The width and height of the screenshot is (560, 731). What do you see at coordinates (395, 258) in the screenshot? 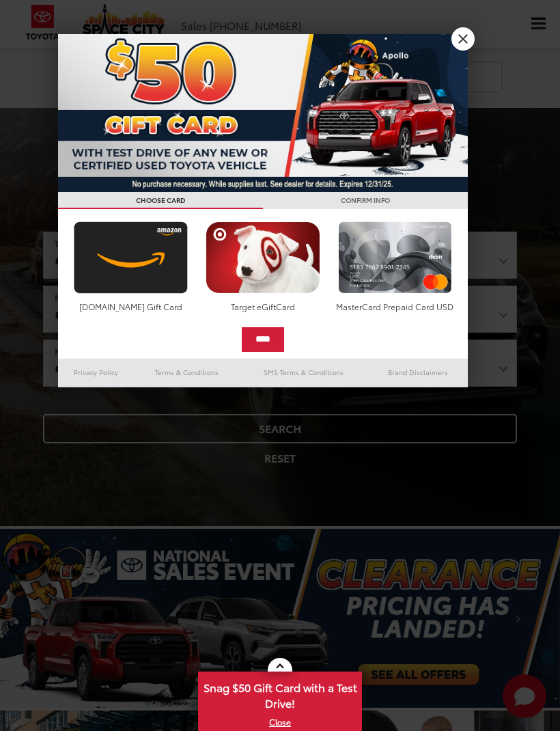
I see `img: mastercard.png` at bounding box center [395, 258].